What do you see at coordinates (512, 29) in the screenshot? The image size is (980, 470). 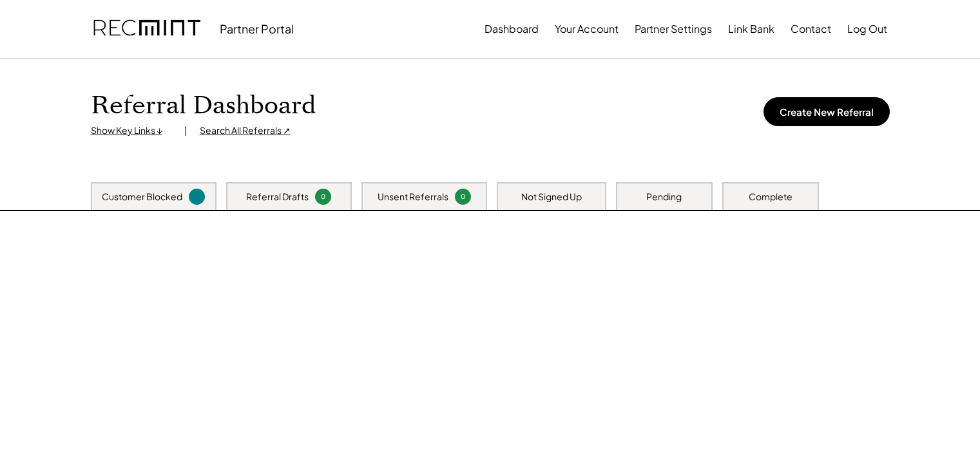 I see `button: Dashboard` at bounding box center [512, 29].